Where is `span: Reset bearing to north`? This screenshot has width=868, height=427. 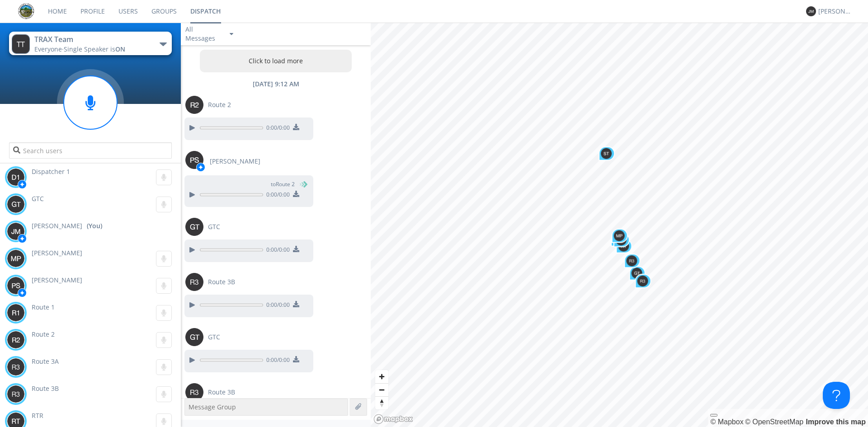
span: Reset bearing to north is located at coordinates (381, 404).